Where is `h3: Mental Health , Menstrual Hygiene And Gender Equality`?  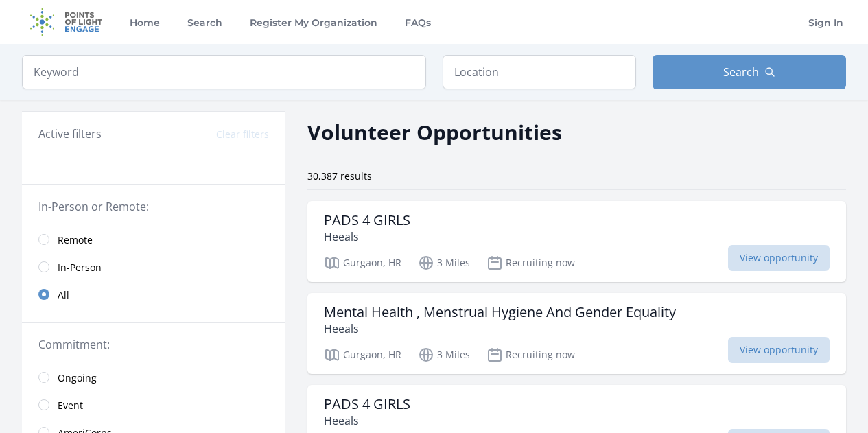
h3: Mental Health , Menstrual Hygiene And Gender Equality is located at coordinates (499, 312).